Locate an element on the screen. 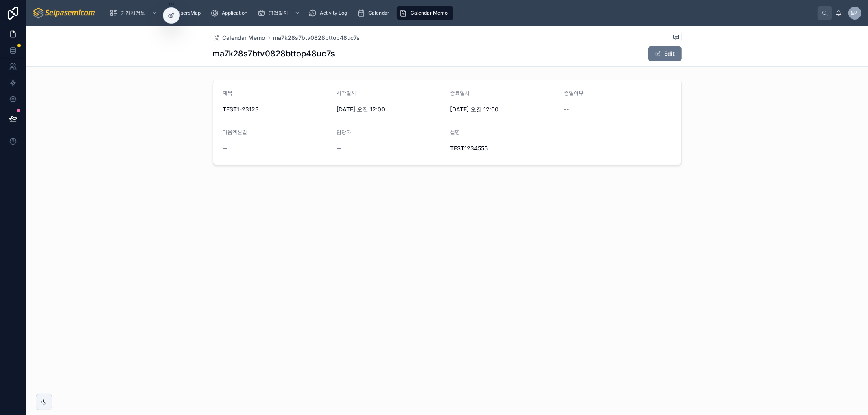 The height and width of the screenshot is (415, 868). span: TEST1234555 is located at coordinates (561, 148).